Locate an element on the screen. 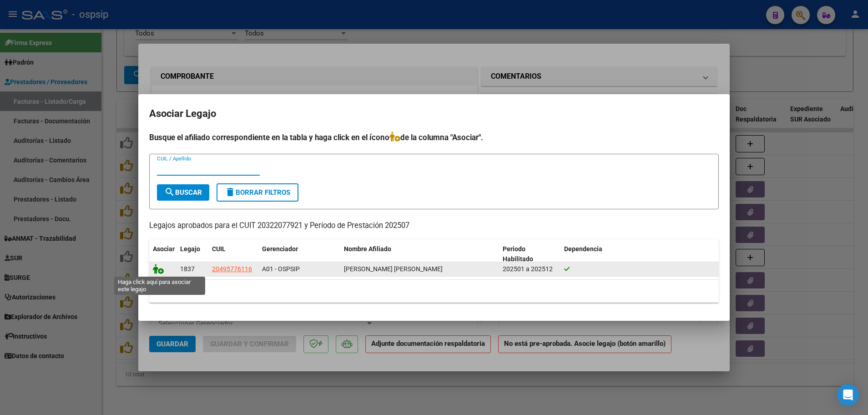 The height and width of the screenshot is (415, 868). div: 1 registros is located at coordinates (434, 291).